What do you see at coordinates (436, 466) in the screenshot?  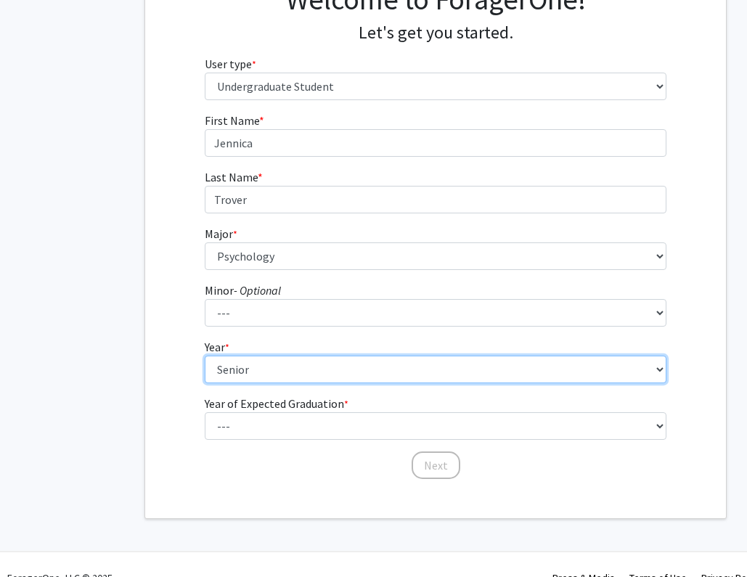 I see `button: Next` at bounding box center [436, 466].